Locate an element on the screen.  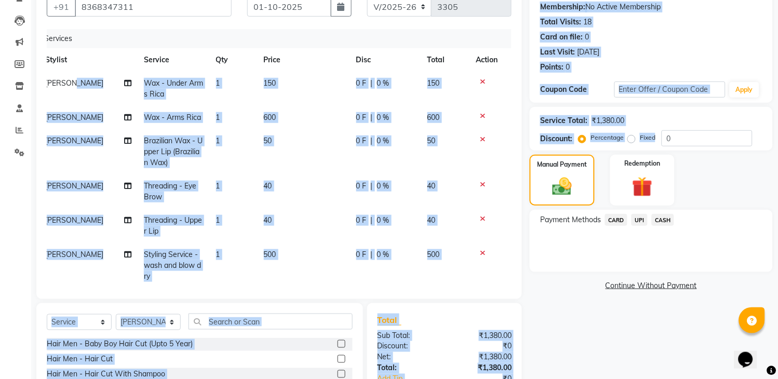
div: Service Total: is located at coordinates (563, 120).